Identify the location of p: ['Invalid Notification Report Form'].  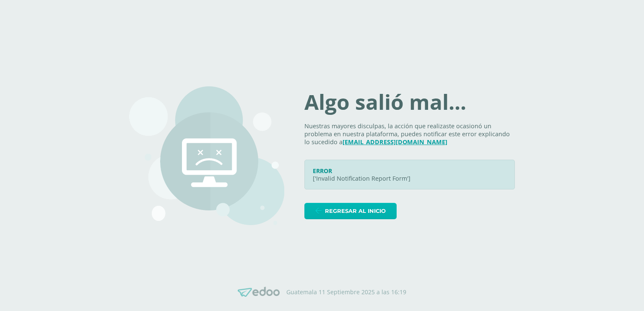
(410, 179).